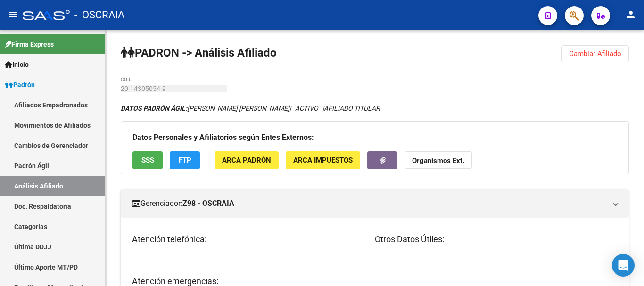 The image size is (644, 286). What do you see at coordinates (185, 161) in the screenshot?
I see `span: FTP` at bounding box center [185, 161].